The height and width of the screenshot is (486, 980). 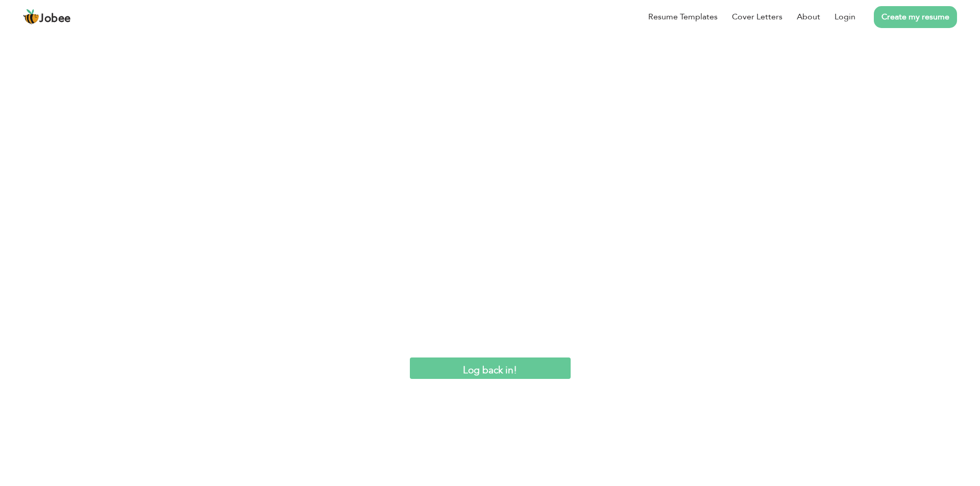 I want to click on a: About, so click(x=809, y=17).